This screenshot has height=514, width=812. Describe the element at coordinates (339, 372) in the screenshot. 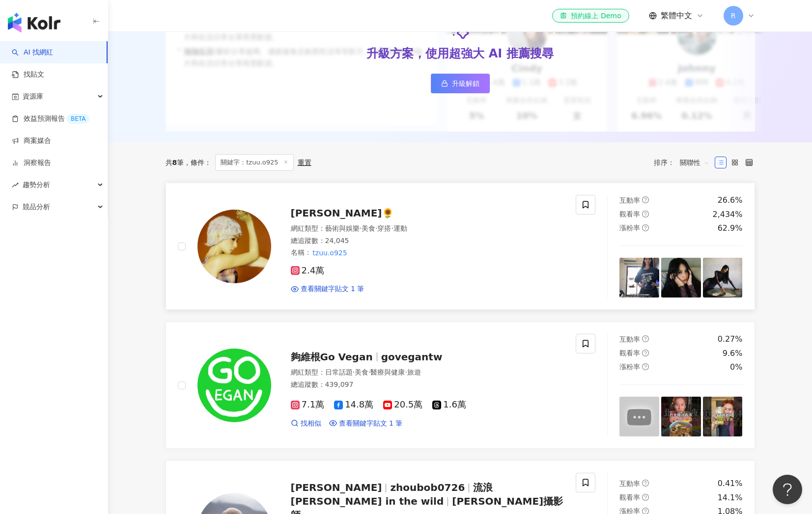

I see `span: 日常話題` at that location.